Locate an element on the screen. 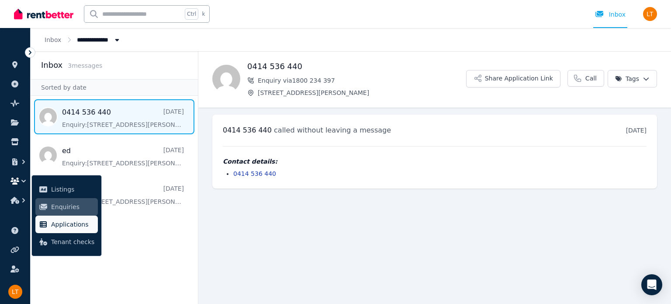  span: Tags is located at coordinates (627, 79).